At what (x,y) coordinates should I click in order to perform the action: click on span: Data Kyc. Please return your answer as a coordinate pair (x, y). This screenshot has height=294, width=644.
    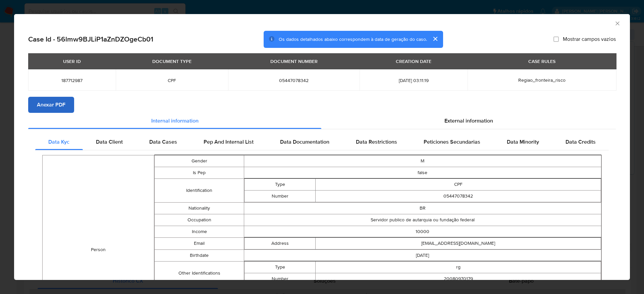
    Looking at the image, I should click on (59, 142).